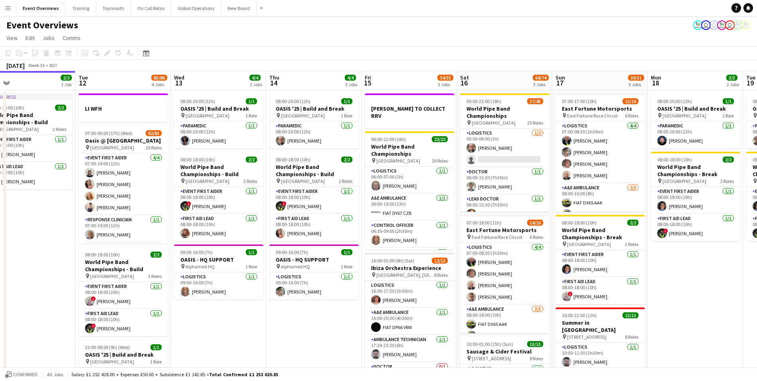 Image resolution: width=757 pixels, height=381 pixels. I want to click on h1: Event Overviews, so click(42, 25).